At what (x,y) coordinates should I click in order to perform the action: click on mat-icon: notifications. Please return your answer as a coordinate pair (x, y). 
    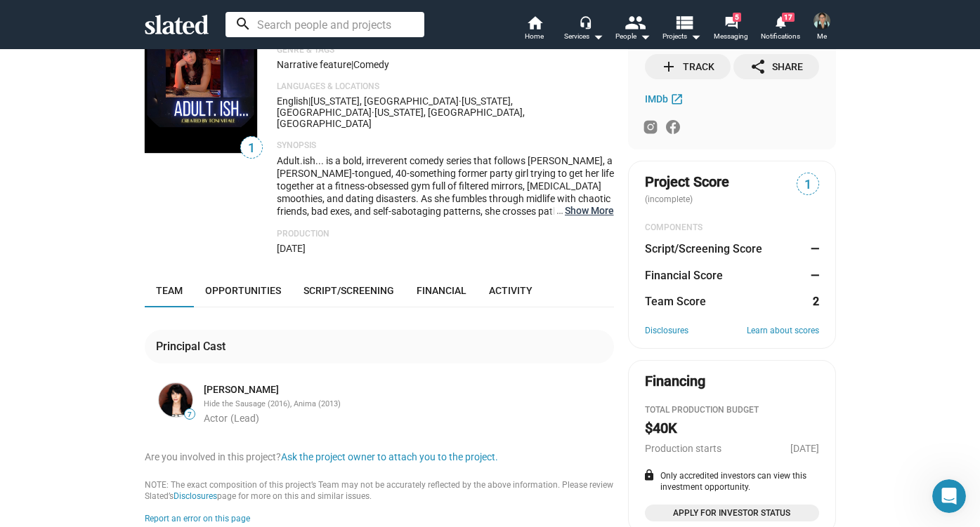
    Looking at the image, I should click on (780, 21).